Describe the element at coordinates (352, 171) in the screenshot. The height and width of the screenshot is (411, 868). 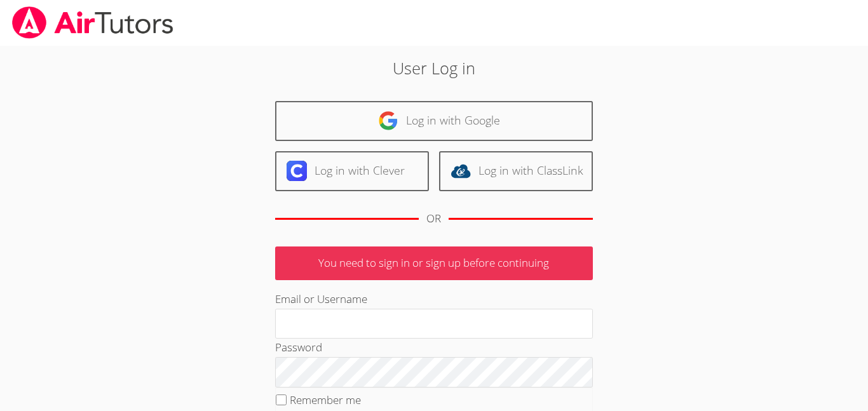
I see `a: Log in with Clever` at that location.